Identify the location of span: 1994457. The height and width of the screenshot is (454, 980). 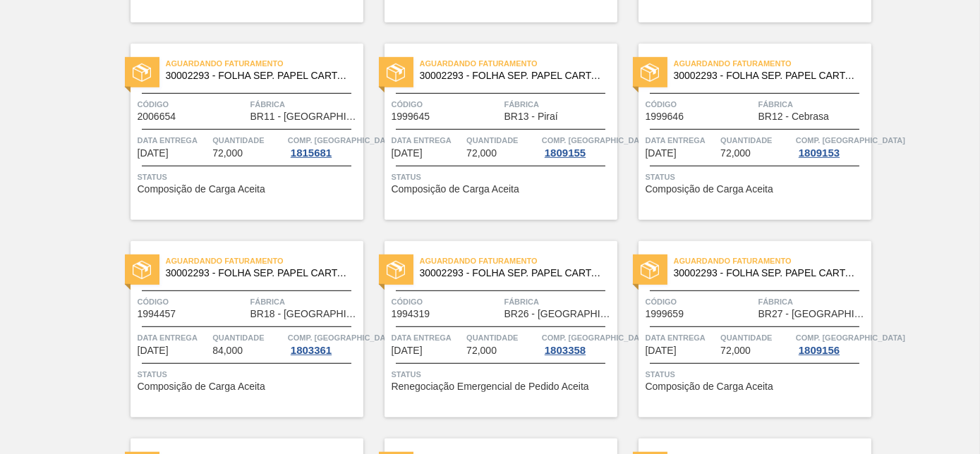
(157, 314).